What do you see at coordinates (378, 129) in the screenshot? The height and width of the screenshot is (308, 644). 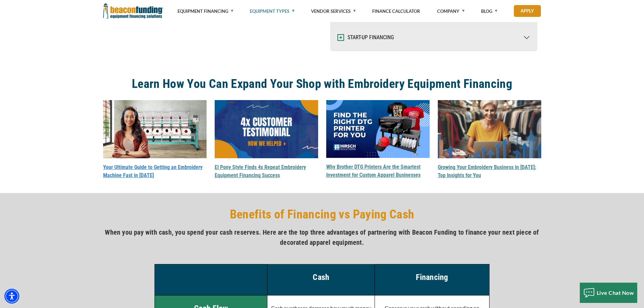 I see `img: Why Brother DTG Printers Are the Smartest Investment for Custom Apparel Businesses` at bounding box center [378, 129].